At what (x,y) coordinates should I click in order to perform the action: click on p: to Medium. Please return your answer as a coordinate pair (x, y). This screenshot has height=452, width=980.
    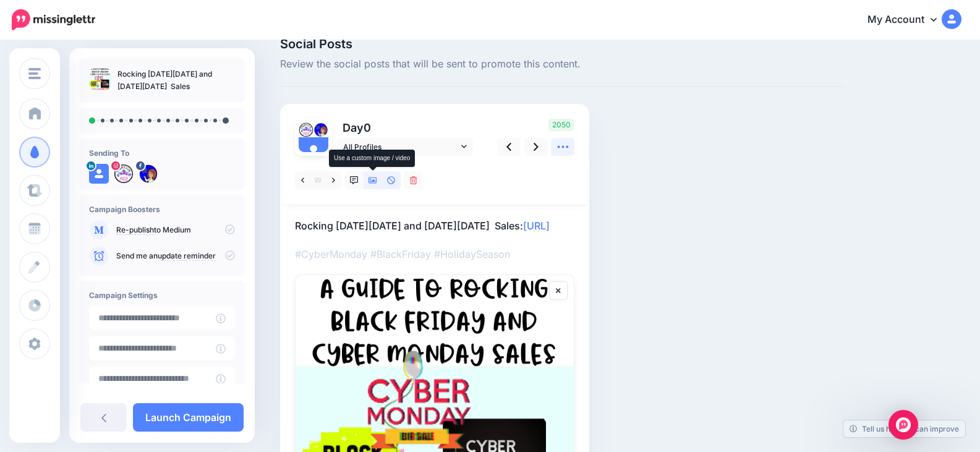
    Looking at the image, I should click on (176, 230).